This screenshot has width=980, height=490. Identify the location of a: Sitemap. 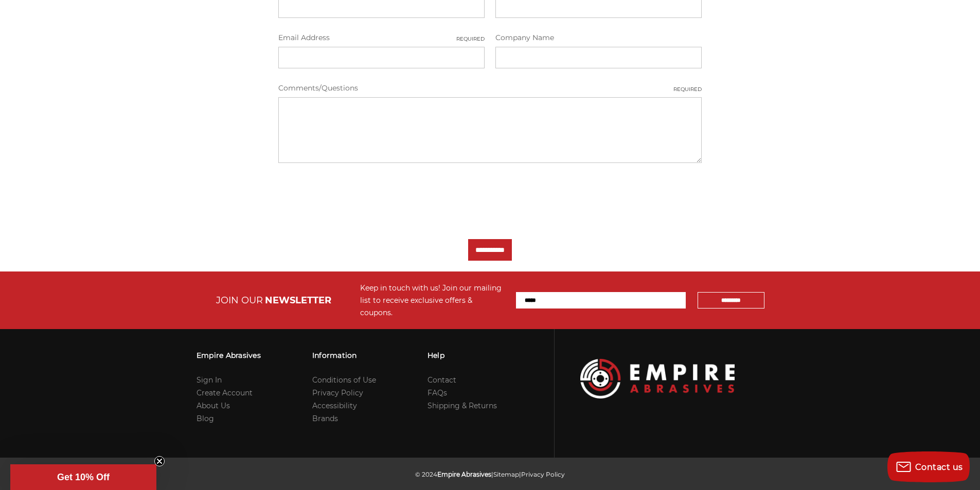
(507, 474).